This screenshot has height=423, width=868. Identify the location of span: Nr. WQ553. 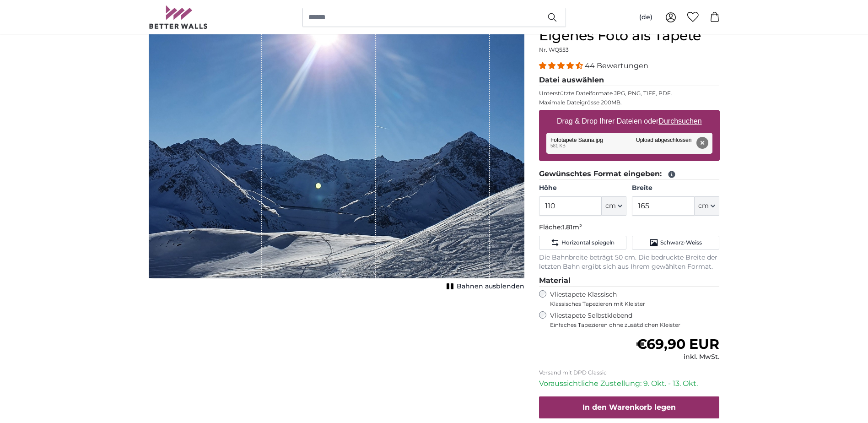
(553, 50).